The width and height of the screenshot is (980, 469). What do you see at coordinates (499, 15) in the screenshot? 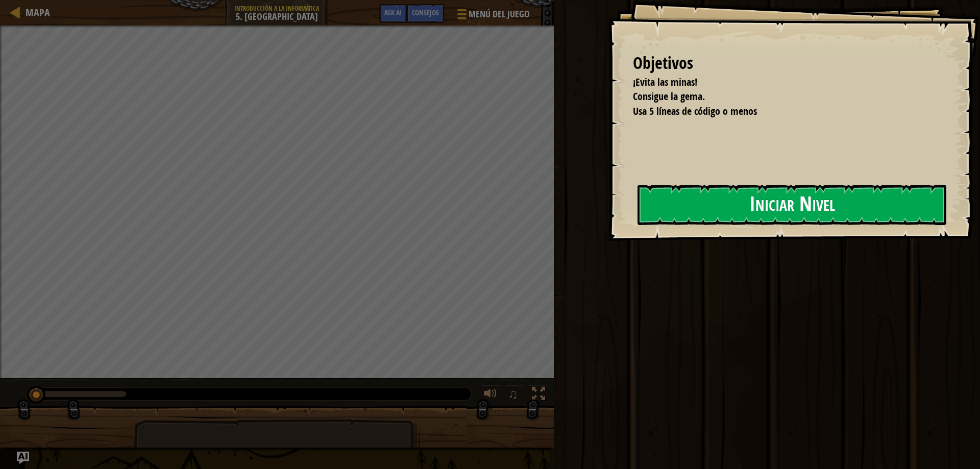
I see `span: Menú del Juego` at bounding box center [499, 15].